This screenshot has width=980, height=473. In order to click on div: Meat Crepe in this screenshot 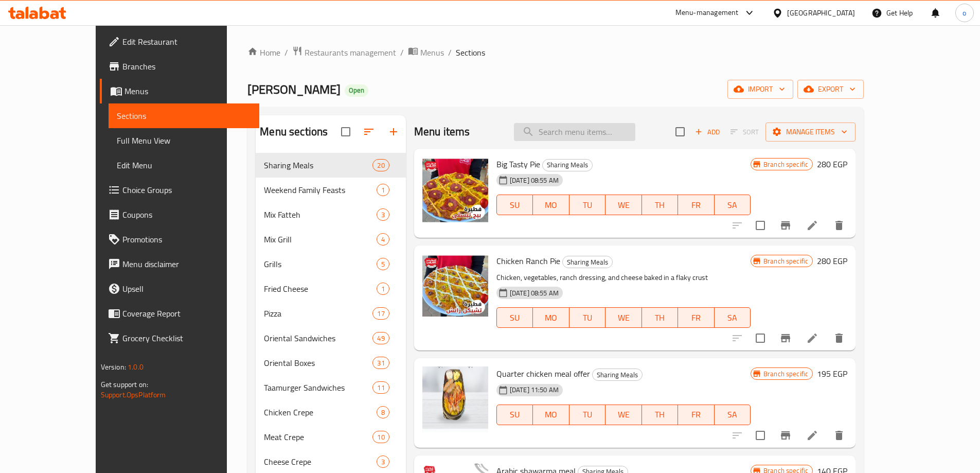, I will do `click(318, 436)`.